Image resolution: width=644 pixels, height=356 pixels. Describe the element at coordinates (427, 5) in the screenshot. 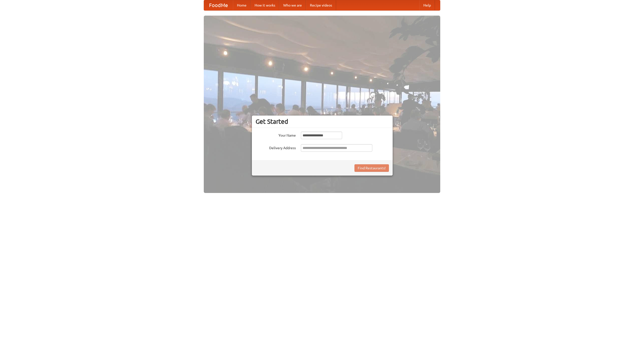

I see `a: Help` at that location.